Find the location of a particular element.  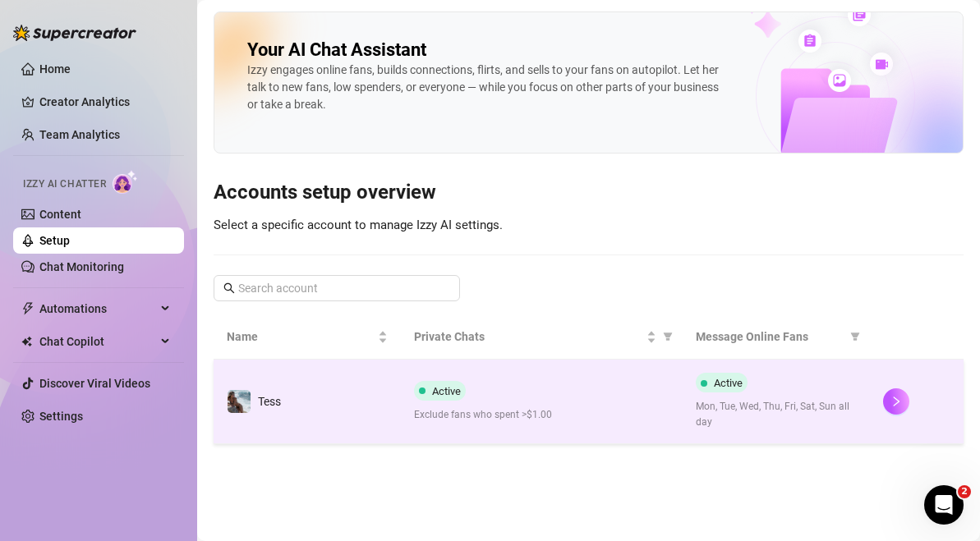

h2: Your AI Chat Assistant is located at coordinates (337, 50).